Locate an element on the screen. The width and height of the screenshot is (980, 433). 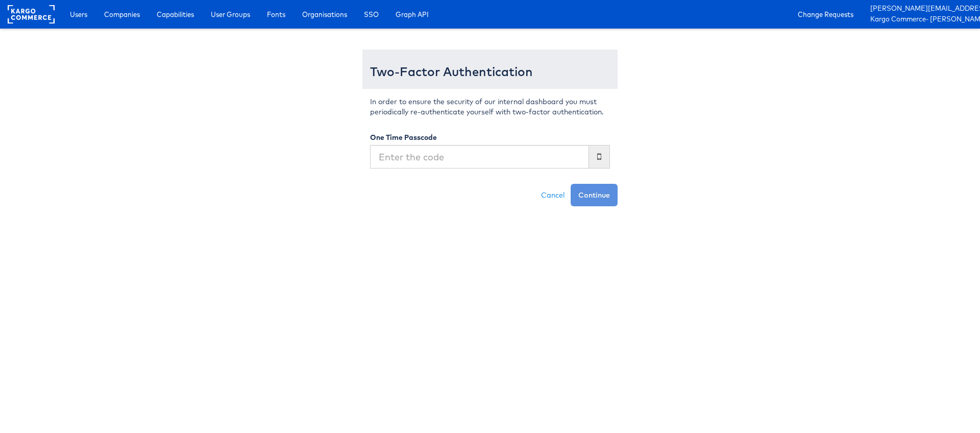
input: Enter the code is located at coordinates (480, 157).